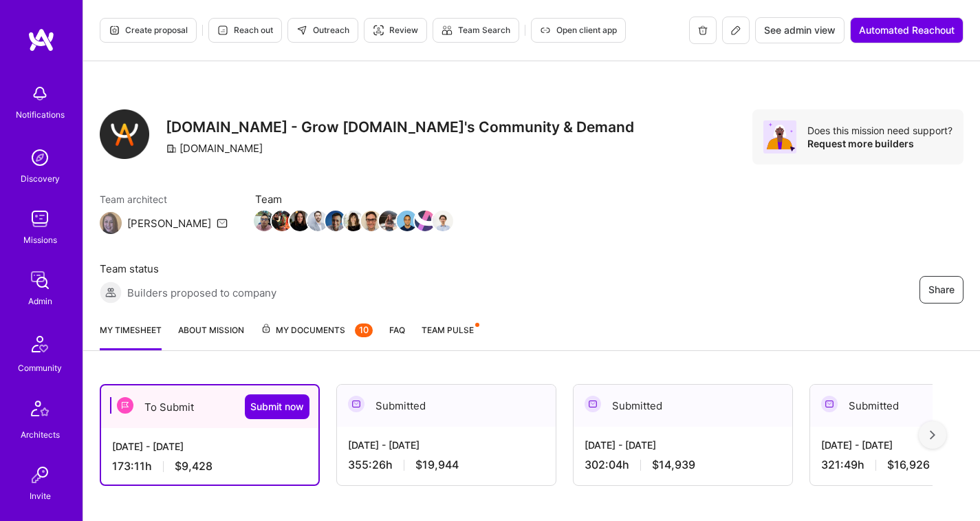  I want to click on button: Reach out, so click(245, 30).